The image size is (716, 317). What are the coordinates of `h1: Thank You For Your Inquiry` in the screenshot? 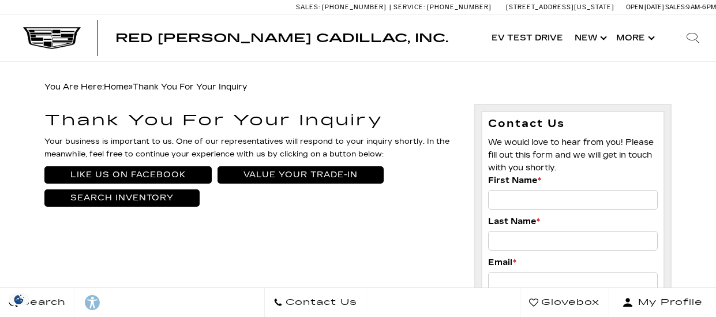 It's located at (250, 120).